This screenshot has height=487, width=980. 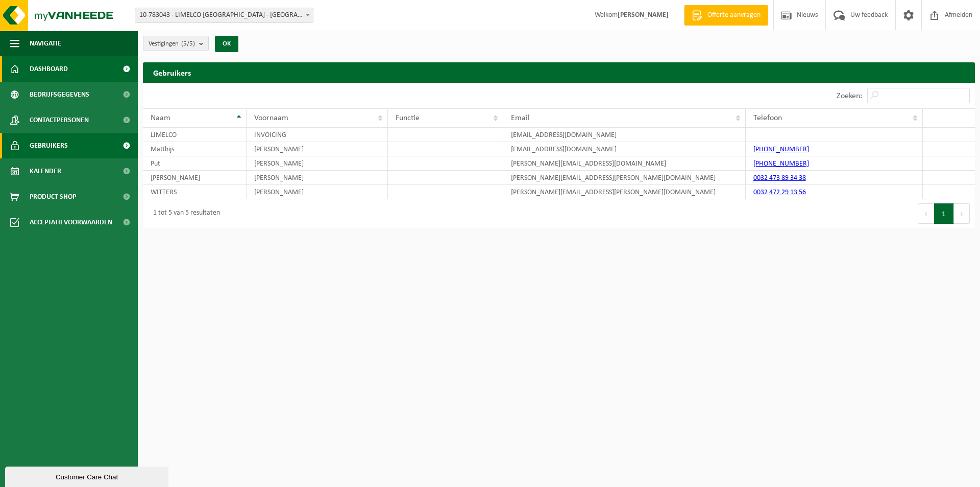 What do you see at coordinates (224, 15) in the screenshot?
I see `span: 10-783043 - LIMELCO NV - ZONHOVEN` at bounding box center [224, 15].